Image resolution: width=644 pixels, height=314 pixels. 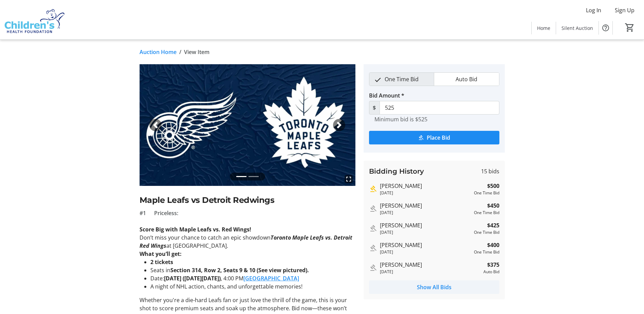 What do you see at coordinates (543, 28) in the screenshot?
I see `span: Home` at bounding box center [543, 28].